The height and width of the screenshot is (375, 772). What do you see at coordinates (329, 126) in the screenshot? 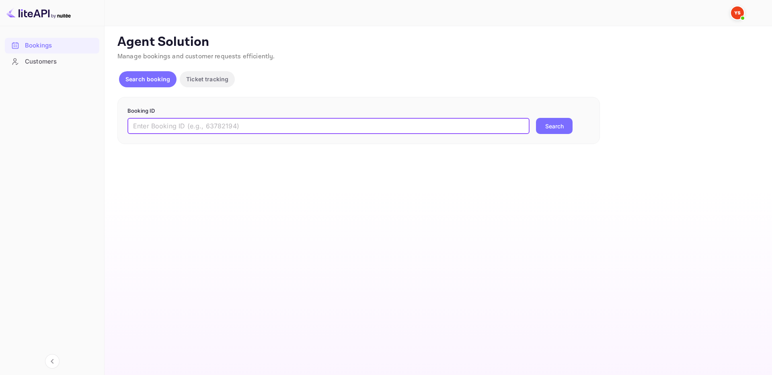
I see `input: Enter Booking ID (e.g., 63782194)` at bounding box center [329, 126].